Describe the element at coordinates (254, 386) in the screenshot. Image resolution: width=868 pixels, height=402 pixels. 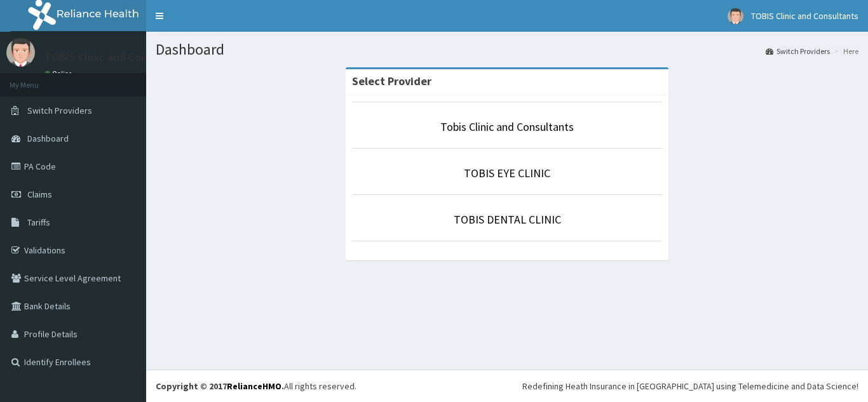
I see `a: RelianceHMO` at that location.